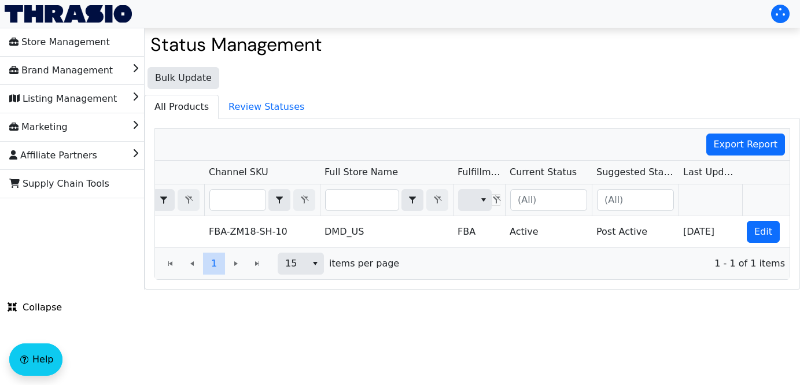 The image size is (800, 385). I want to click on img: Thrasio Logo, so click(68, 14).